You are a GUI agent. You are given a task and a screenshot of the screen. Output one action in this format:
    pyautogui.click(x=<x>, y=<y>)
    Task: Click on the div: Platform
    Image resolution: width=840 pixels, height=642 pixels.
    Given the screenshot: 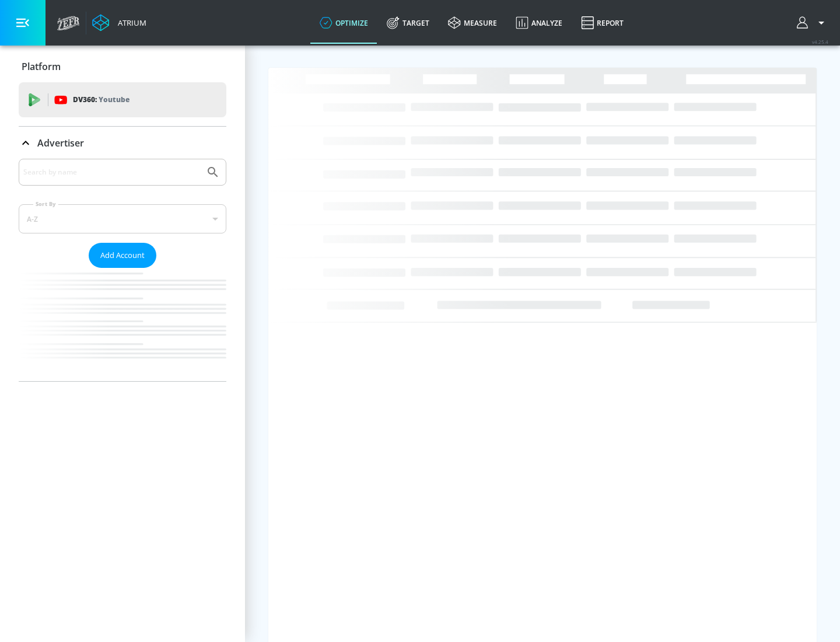 What is the action you would take?
    pyautogui.click(x=122, y=67)
    